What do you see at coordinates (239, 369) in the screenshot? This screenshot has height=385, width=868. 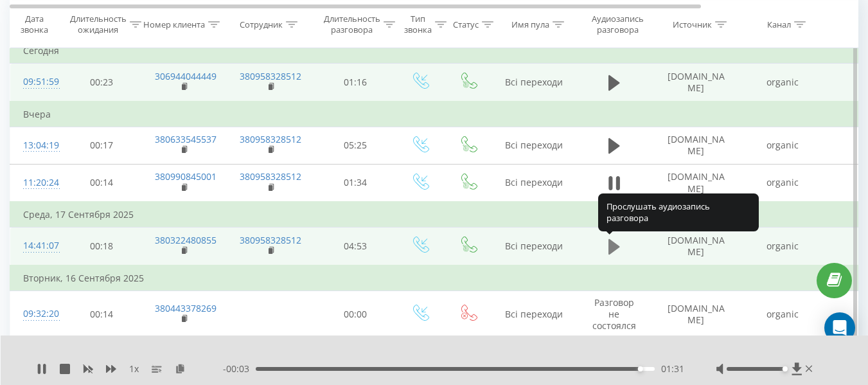 I see `span: - 00:03` at bounding box center [239, 369].